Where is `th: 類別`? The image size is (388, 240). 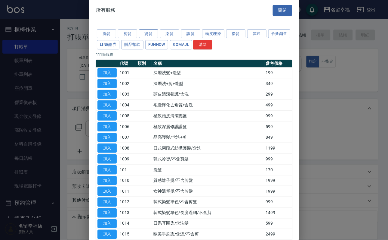
th: 類別 is located at coordinates (144, 64).